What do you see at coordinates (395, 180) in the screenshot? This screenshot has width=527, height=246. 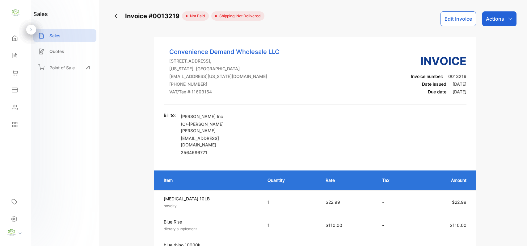 I see `p: Tax` at bounding box center [395, 180].